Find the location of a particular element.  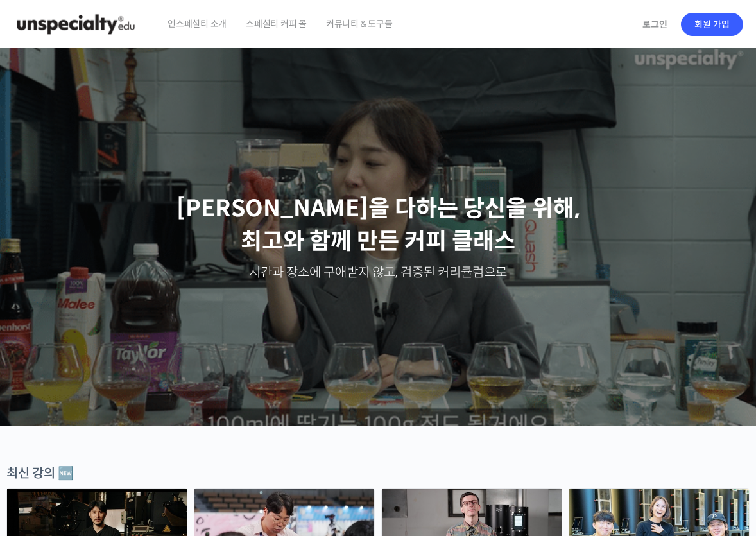

p: 시간과 장소에 구애받지 않고, 검증된 커리큘럼으로 is located at coordinates (378, 273).